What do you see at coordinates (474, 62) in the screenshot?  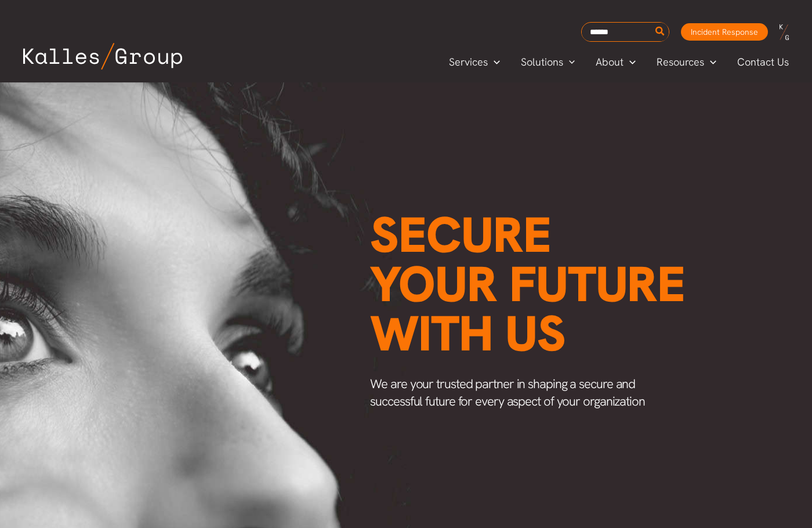 I see `a: ServicesMenu Toggle` at bounding box center [474, 62].